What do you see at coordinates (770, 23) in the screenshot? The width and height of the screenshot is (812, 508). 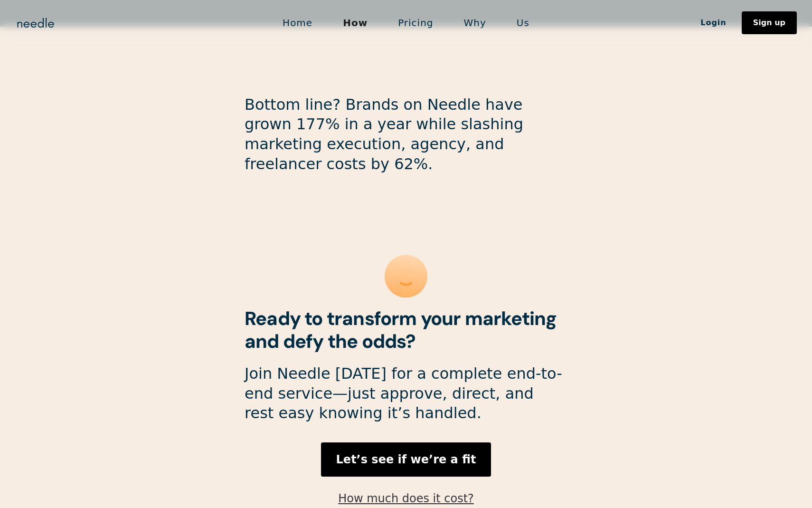 I see `a: Sign up` at bounding box center [770, 23].